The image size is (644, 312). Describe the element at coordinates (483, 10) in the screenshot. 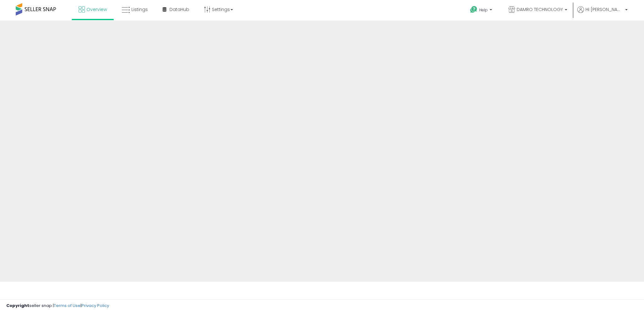

I see `span: Help` at that location.